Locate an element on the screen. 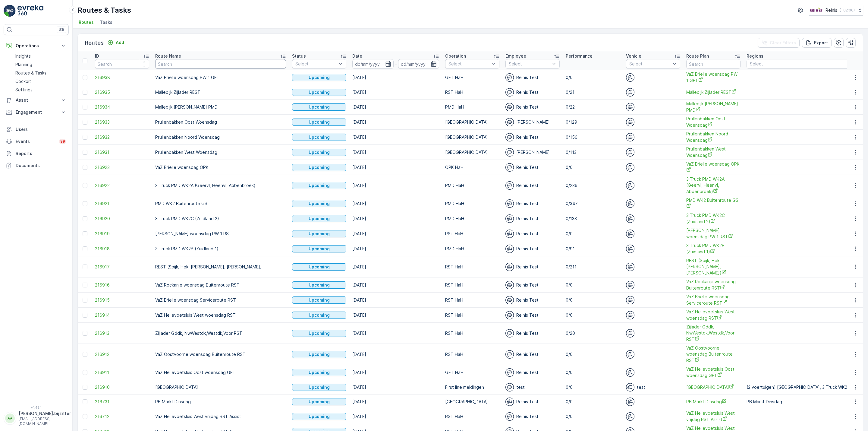  button: Reinis(+02:00) is located at coordinates (836, 10).